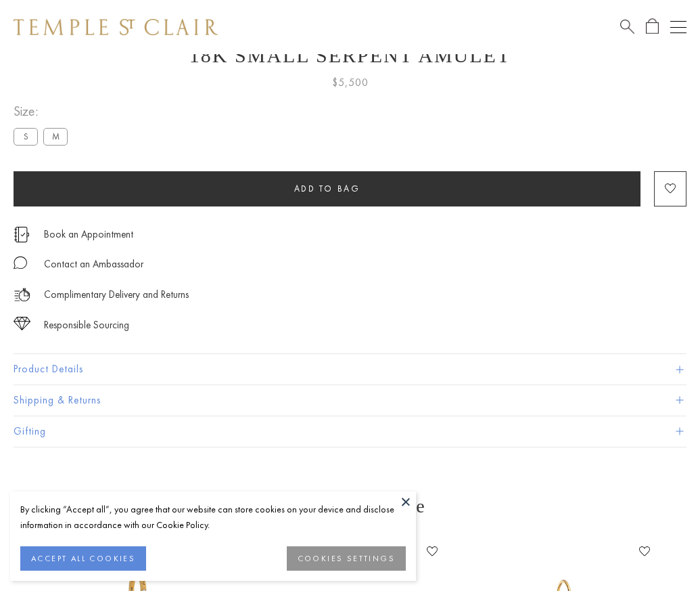 The image size is (700, 591). I want to click on img: icon_appointment.svg, so click(22, 234).